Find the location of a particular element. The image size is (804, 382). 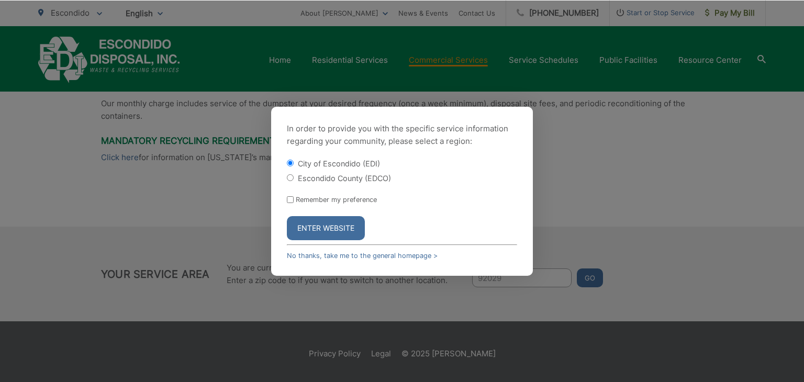

a: No thanks, take me to the general homepage > is located at coordinates (362, 256).